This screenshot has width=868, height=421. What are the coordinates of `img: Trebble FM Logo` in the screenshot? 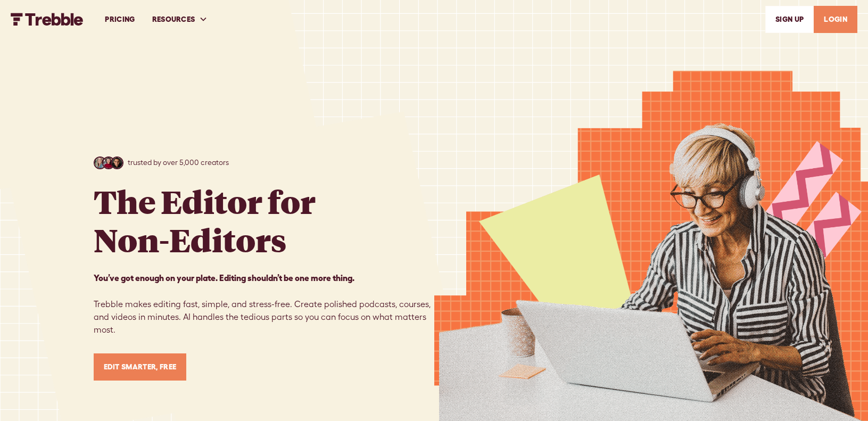 It's located at (47, 19).